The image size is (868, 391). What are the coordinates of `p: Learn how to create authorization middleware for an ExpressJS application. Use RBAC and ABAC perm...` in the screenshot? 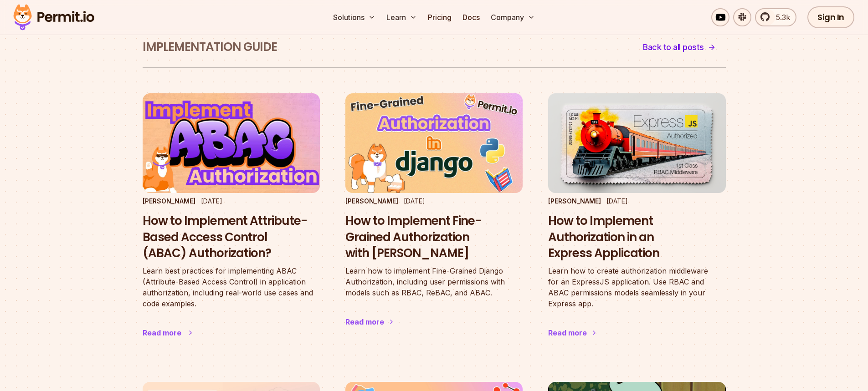 It's located at (636, 287).